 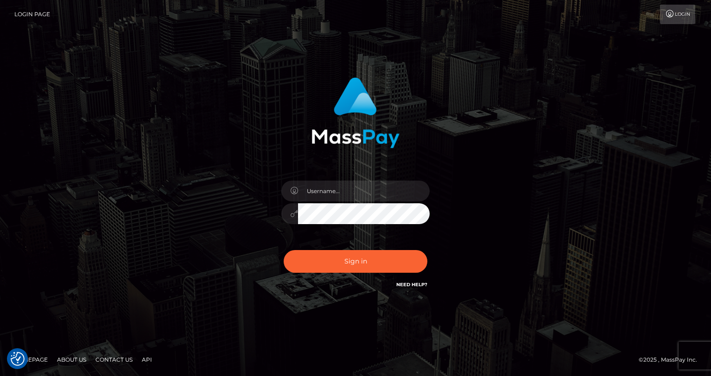 What do you see at coordinates (678, 14) in the screenshot?
I see `a: Login` at bounding box center [678, 14].